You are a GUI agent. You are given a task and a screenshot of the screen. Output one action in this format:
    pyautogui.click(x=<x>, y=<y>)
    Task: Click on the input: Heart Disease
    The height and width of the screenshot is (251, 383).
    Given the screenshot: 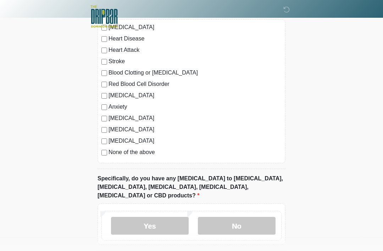 What is the action you would take?
    pyautogui.click(x=104, y=39)
    